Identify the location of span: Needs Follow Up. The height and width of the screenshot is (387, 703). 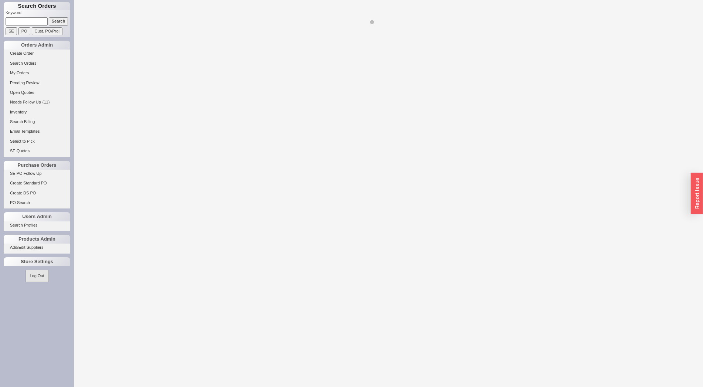
(25, 102).